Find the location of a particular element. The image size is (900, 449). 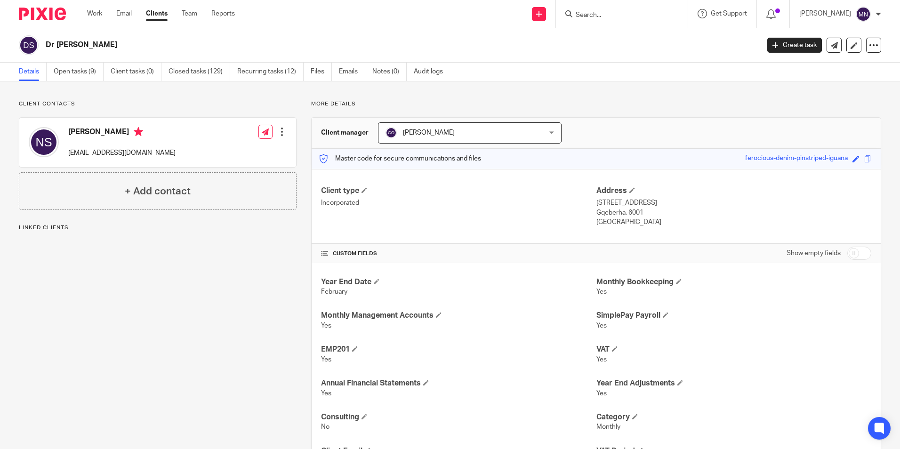

p: Gqeberha, 6001 is located at coordinates (734, 213).